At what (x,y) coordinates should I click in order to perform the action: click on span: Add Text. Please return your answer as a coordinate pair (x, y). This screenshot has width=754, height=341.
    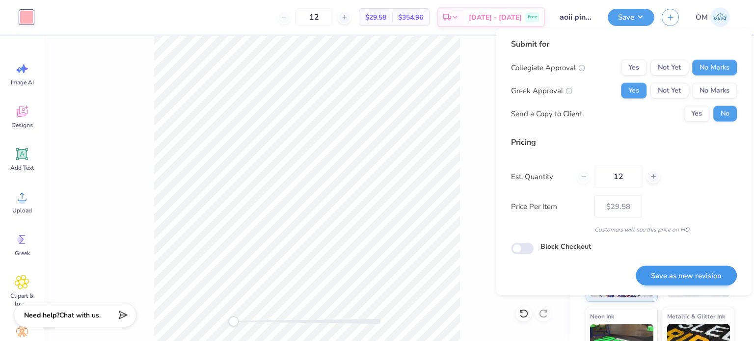
    Looking at the image, I should click on (22, 168).